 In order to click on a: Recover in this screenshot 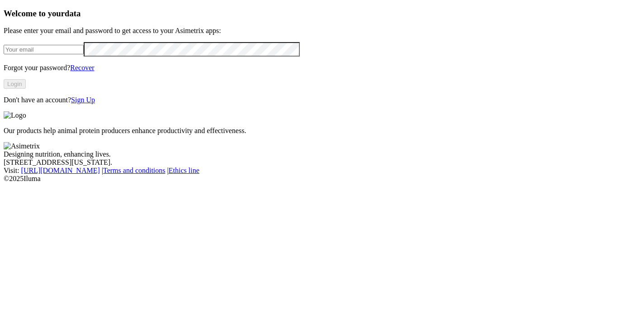, I will do `click(82, 67)`.